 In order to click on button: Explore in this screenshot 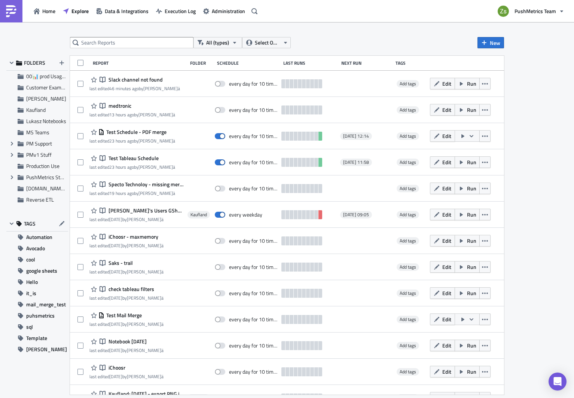, I will do `click(76, 11)`.